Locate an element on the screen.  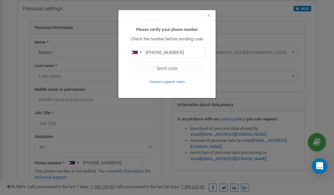
b: Please verify your phone number is located at coordinates (167, 29).